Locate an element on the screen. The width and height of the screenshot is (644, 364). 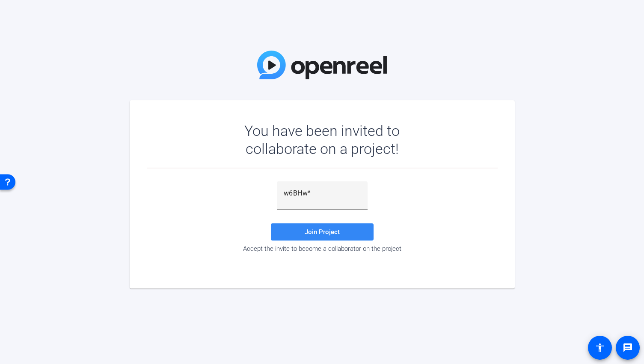
mat-icon: message is located at coordinates (628, 348).